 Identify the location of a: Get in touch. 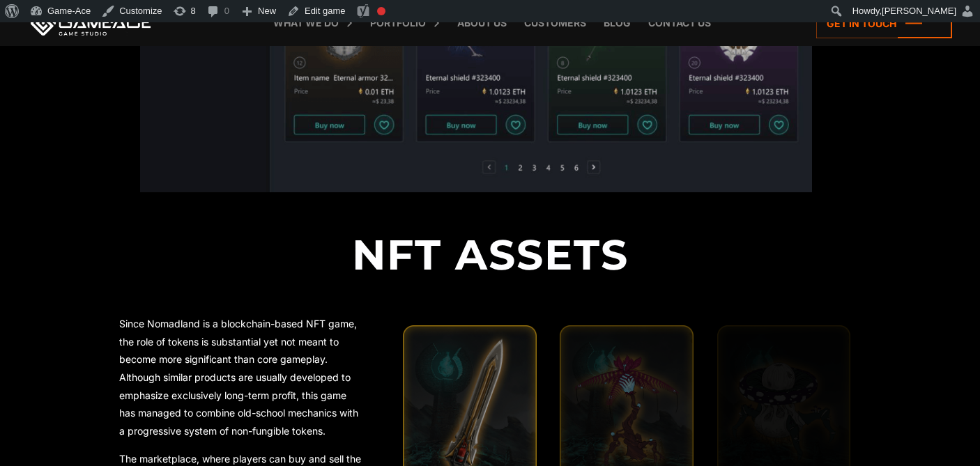
(884, 23).